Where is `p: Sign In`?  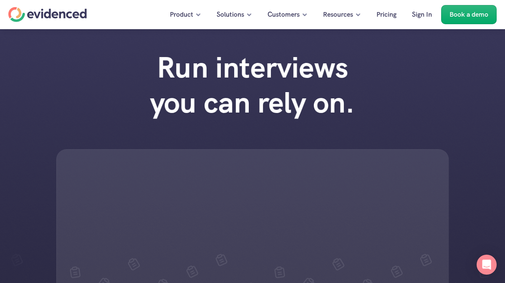
p: Sign In is located at coordinates (422, 15).